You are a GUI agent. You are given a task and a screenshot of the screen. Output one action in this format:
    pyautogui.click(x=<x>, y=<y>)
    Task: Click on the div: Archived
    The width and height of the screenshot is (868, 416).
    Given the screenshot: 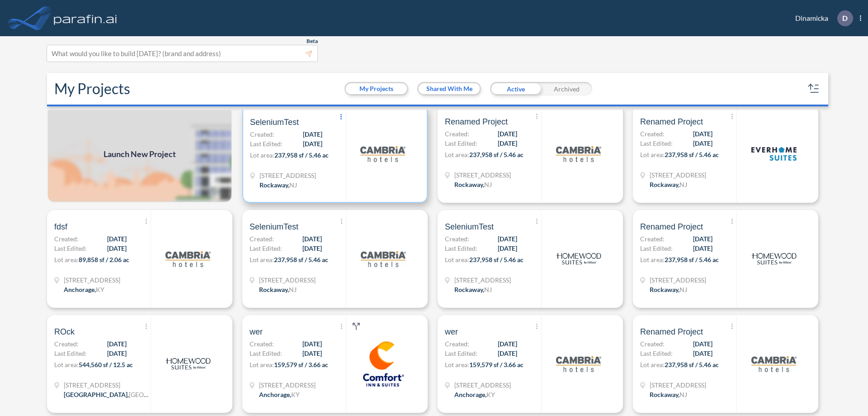 What is the action you would take?
    pyautogui.click(x=567, y=88)
    